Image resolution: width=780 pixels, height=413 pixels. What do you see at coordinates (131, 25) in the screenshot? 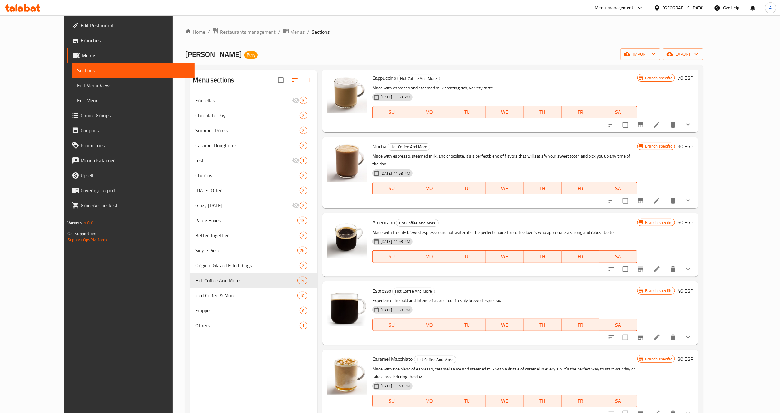
I see `a: Edit Restaurant` at bounding box center [131, 25].